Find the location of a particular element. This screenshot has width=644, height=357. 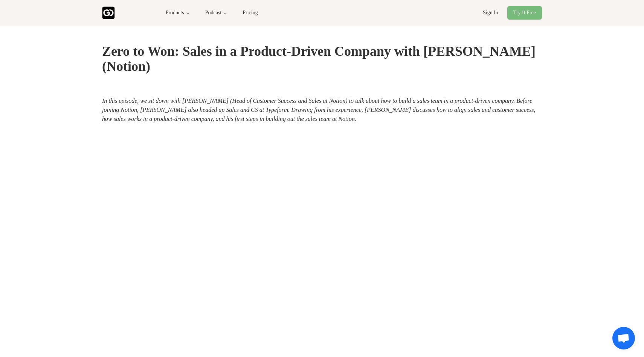

a: Pricing is located at coordinates (261, 13).